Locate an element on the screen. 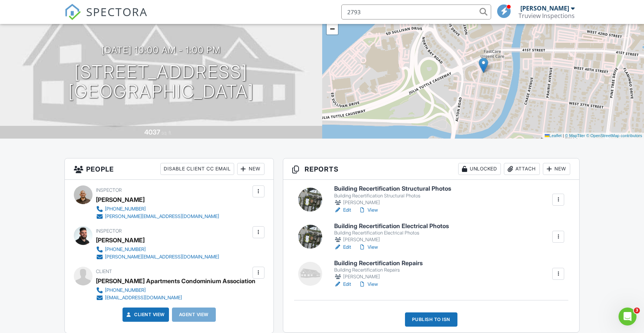  input: Search everything... is located at coordinates (416, 12).